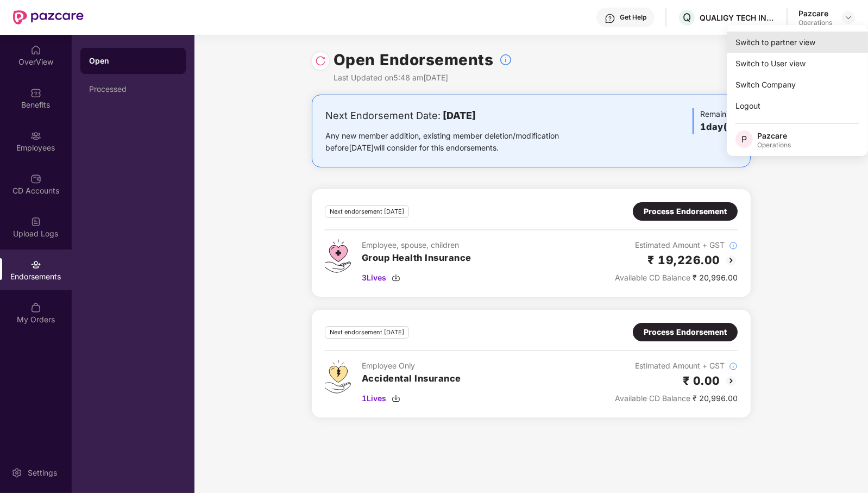  What do you see at coordinates (417, 258) in the screenshot?
I see `h3: Group Health Insurance` at bounding box center [417, 258].